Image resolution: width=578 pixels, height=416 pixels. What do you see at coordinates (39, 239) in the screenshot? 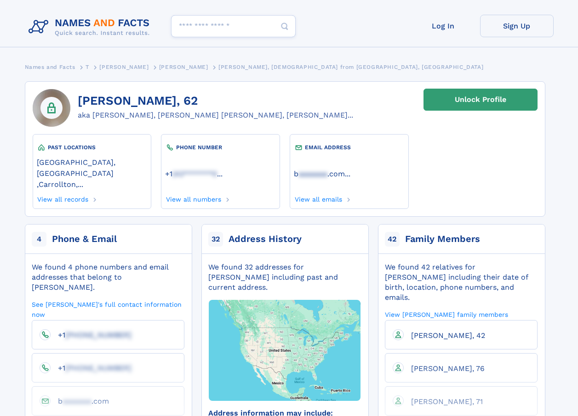
I see `span: 4` at bounding box center [39, 239].